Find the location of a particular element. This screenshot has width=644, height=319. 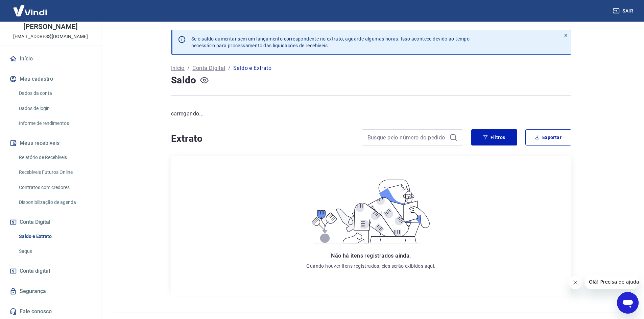

a: Fale conosco is located at coordinates (50, 311).